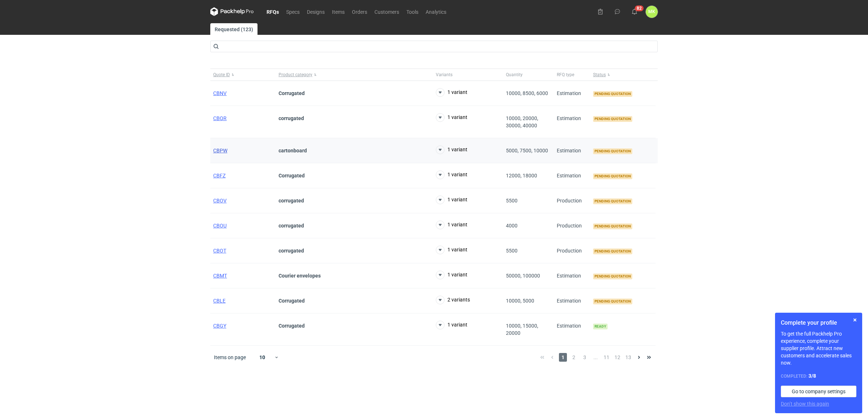 The height and width of the screenshot is (419, 868). What do you see at coordinates (232, 12) in the screenshot?
I see `svg: Packhelp Pro` at bounding box center [232, 12].